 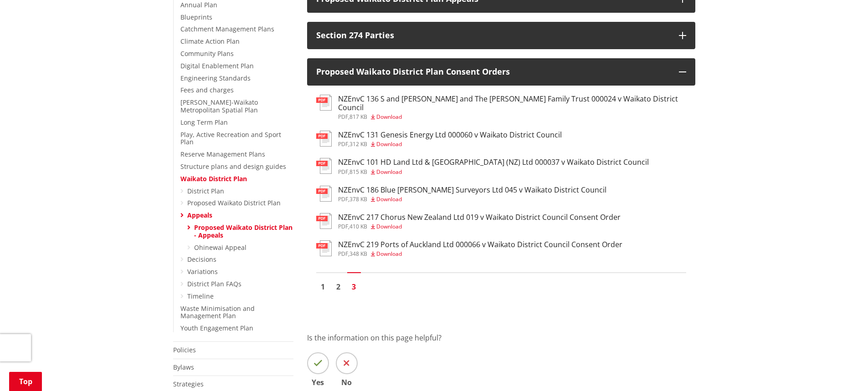 I want to click on a: Engineering Standards, so click(x=216, y=78).